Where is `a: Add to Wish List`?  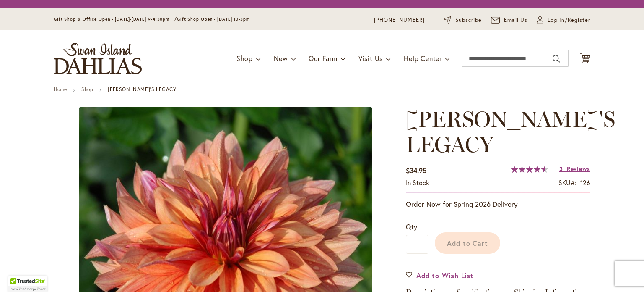 a: Add to Wish List is located at coordinates (440, 275).